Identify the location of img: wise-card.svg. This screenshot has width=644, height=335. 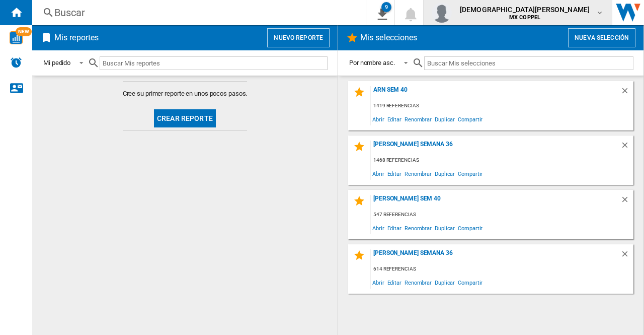
(16, 38).